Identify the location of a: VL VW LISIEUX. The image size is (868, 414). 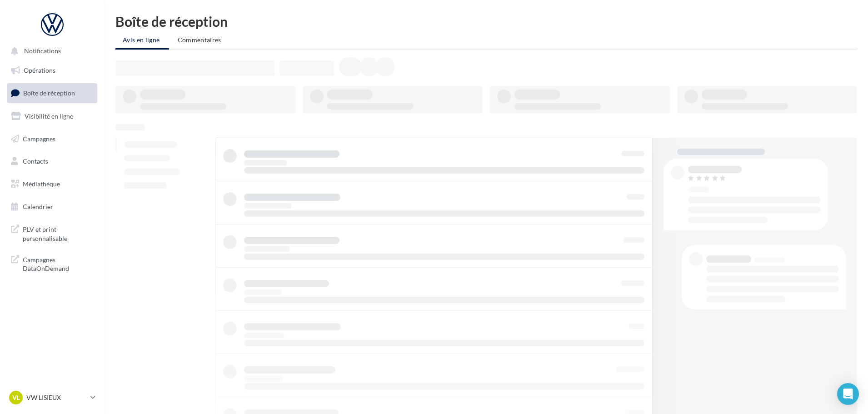
(52, 398).